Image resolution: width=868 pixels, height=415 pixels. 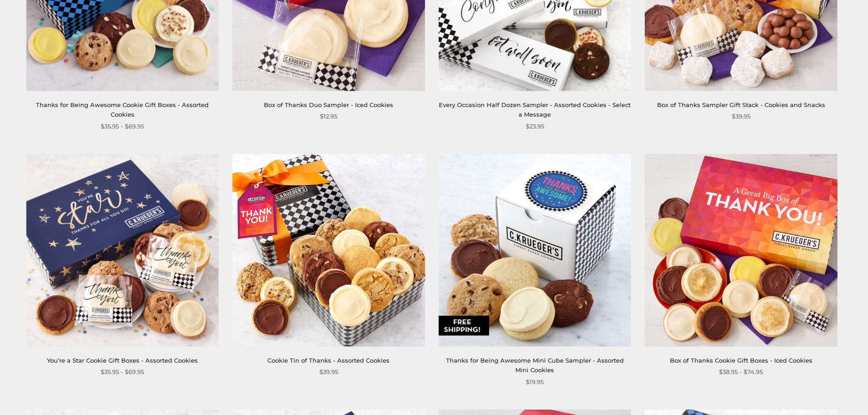 I want to click on span: $23.95, so click(x=535, y=126).